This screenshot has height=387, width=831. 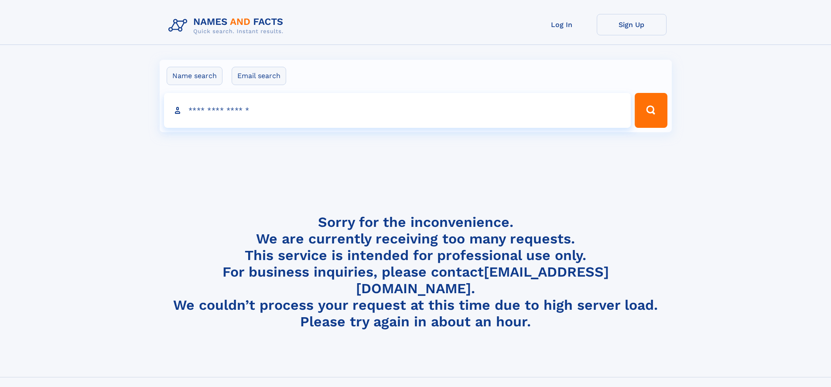 What do you see at coordinates (397, 110) in the screenshot?
I see `input: search input` at bounding box center [397, 110].